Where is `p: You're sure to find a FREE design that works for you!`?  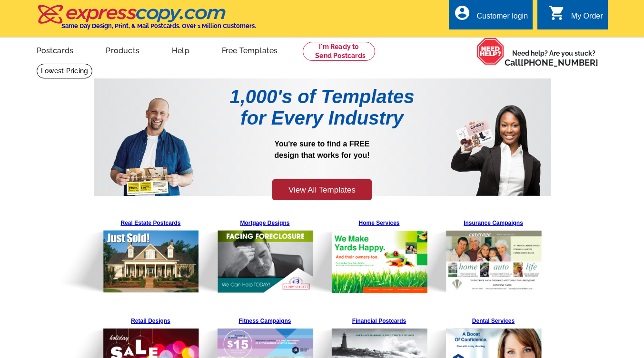
p: You're sure to find a FREE design that works for you! is located at coordinates (322, 158).